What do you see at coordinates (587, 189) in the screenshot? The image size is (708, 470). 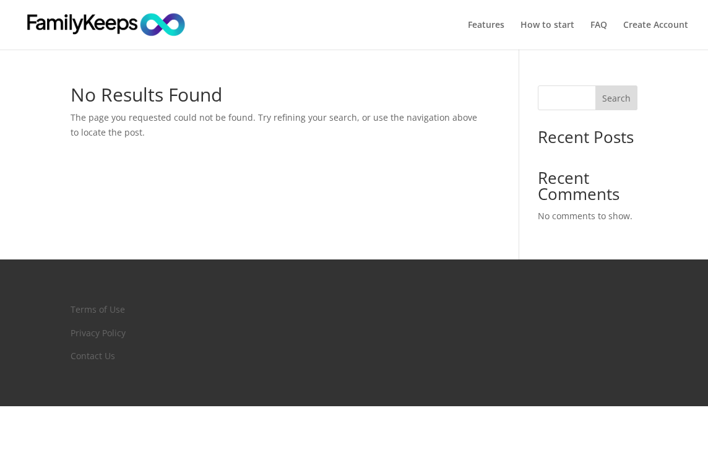 I see `h2: Recent Comments` at bounding box center [587, 189].